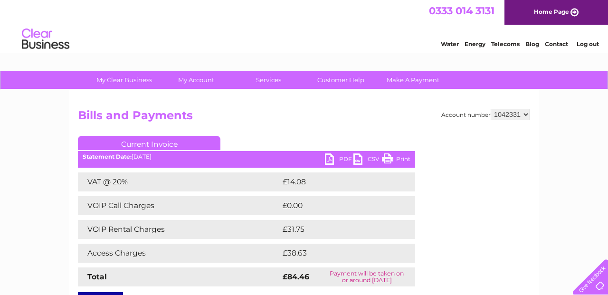  I want to click on td: £31.75, so click(337, 229).